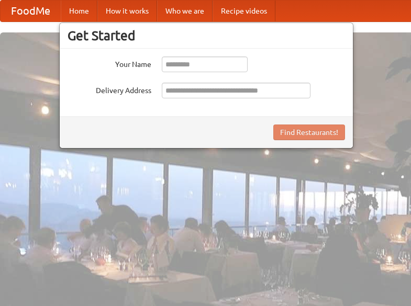  I want to click on a: Home, so click(79, 11).